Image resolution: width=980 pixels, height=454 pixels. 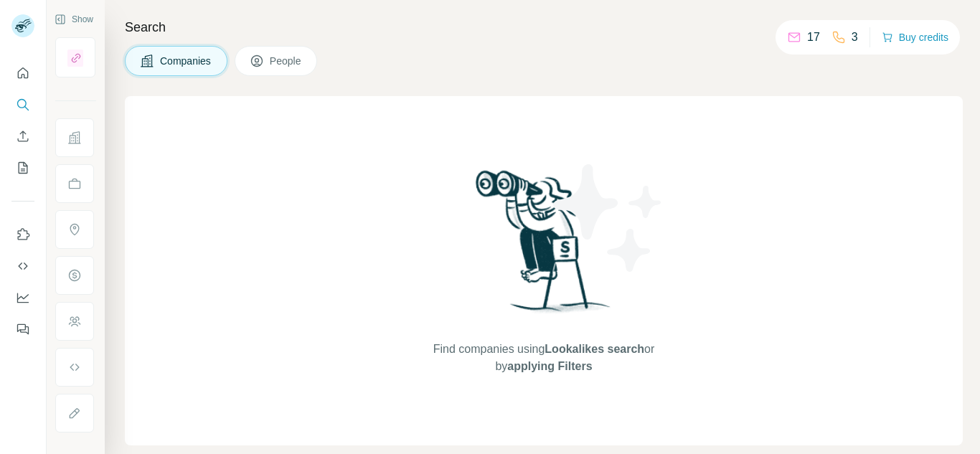 What do you see at coordinates (186, 61) in the screenshot?
I see `span: Companies` at bounding box center [186, 61].